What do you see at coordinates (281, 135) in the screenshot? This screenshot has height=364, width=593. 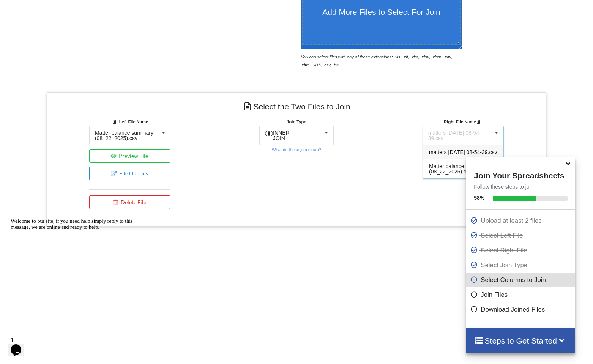 I see `span: INNER JOIN` at bounding box center [281, 135].